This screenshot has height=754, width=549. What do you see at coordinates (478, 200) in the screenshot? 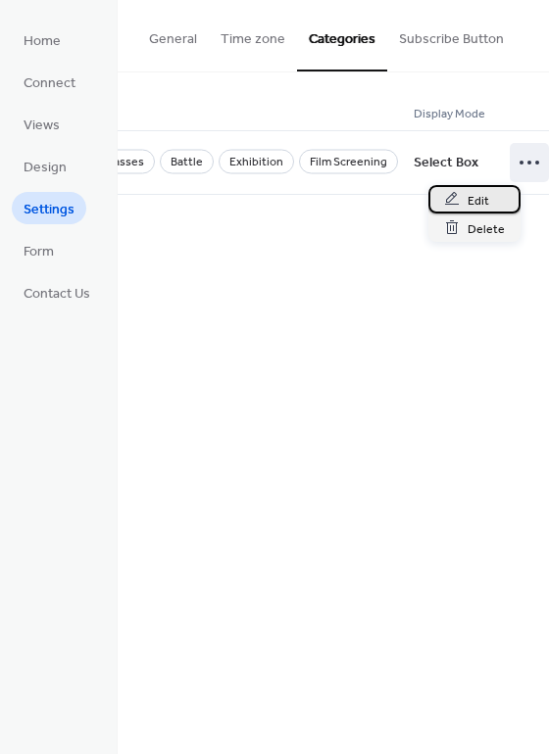
I see `span: Edit` at bounding box center [478, 200].